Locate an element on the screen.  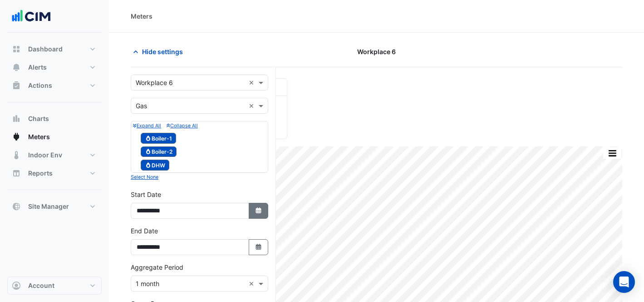
small: Collapse All is located at coordinates (182, 125).